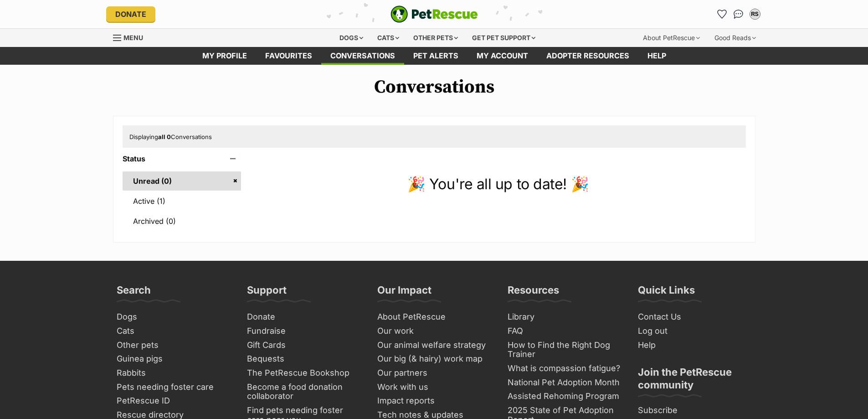  Describe the element at coordinates (434, 401) in the screenshot. I see `a: Impact reports` at that location.